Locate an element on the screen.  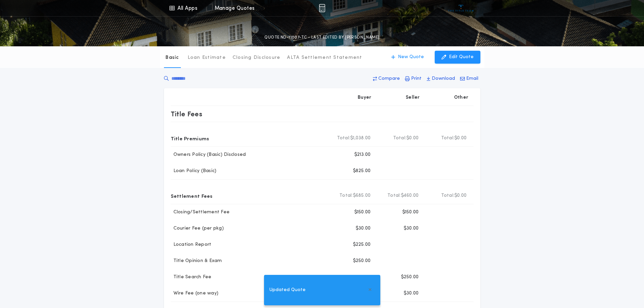
button: New Quote is located at coordinates (407, 57).